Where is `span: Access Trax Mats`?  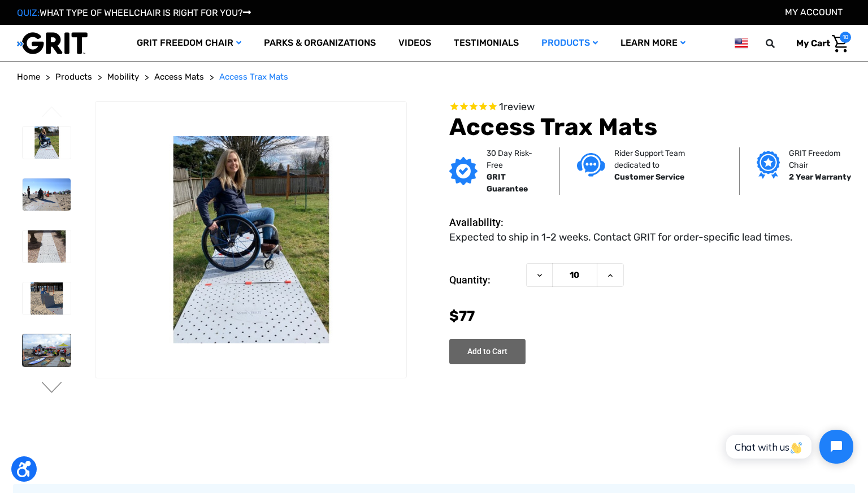 span: Access Trax Mats is located at coordinates (254, 77).